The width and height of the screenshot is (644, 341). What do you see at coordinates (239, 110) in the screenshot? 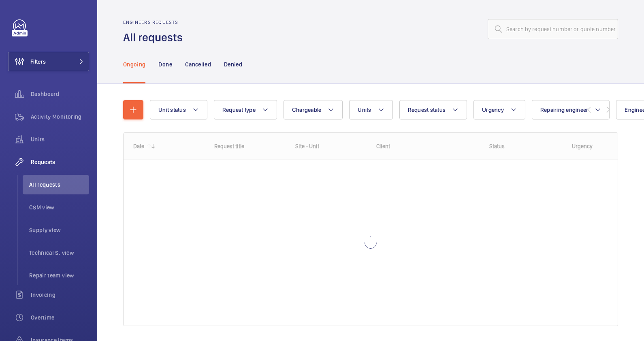
I see `span: Request type` at bounding box center [239, 110].